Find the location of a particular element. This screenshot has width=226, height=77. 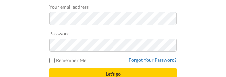

input: Remember Me is located at coordinates (52, 60).